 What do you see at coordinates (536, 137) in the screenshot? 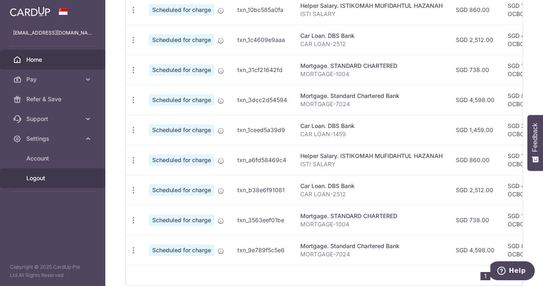
I see `span: Feedback` at bounding box center [536, 137].